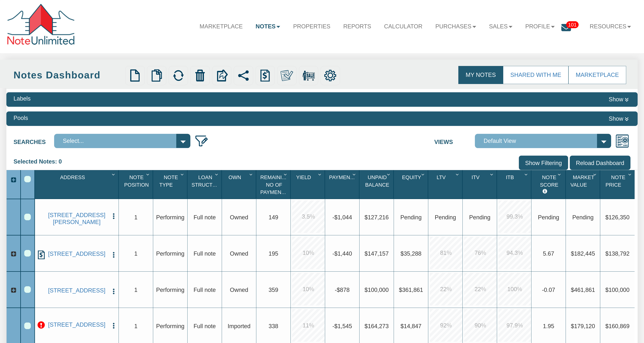 The width and height of the screenshot is (644, 343). Describe the element at coordinates (178, 76) in the screenshot. I see `img: refresh.png` at that location.